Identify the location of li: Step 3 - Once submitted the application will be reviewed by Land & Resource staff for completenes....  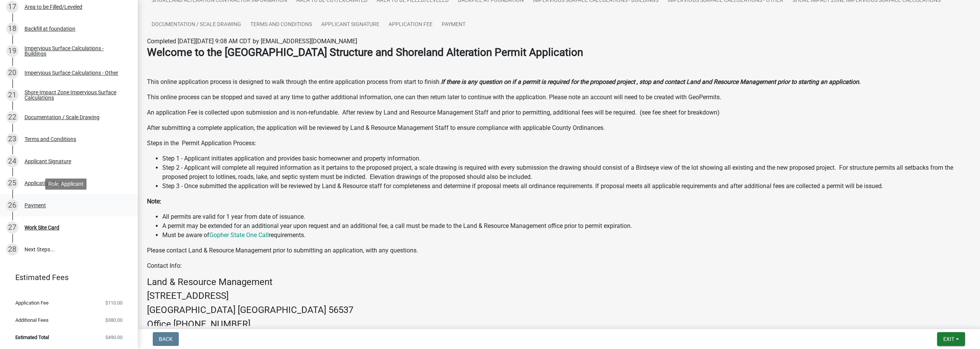
(567, 186).